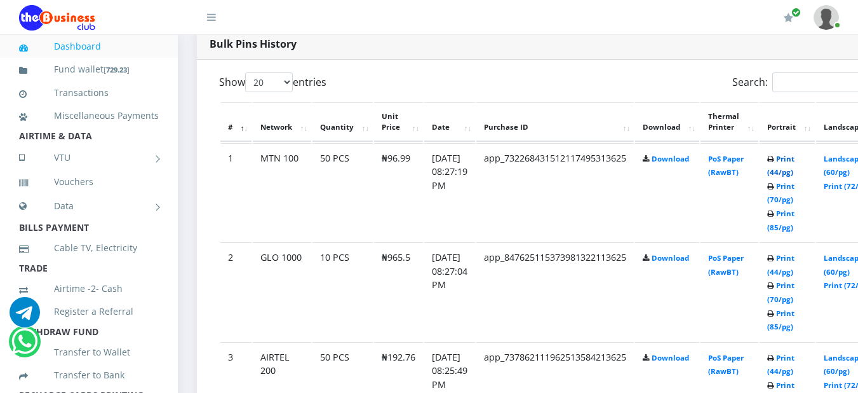  What do you see at coordinates (89, 311) in the screenshot?
I see `a: Register a Referral` at bounding box center [89, 311].